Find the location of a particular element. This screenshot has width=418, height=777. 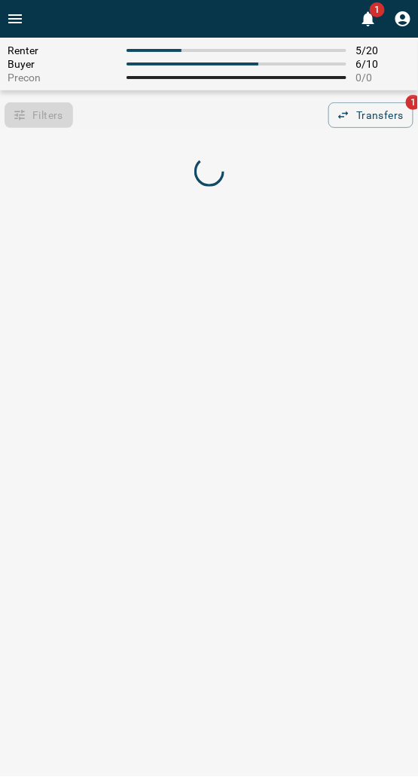

span: 0 / 0 is located at coordinates (382, 78).